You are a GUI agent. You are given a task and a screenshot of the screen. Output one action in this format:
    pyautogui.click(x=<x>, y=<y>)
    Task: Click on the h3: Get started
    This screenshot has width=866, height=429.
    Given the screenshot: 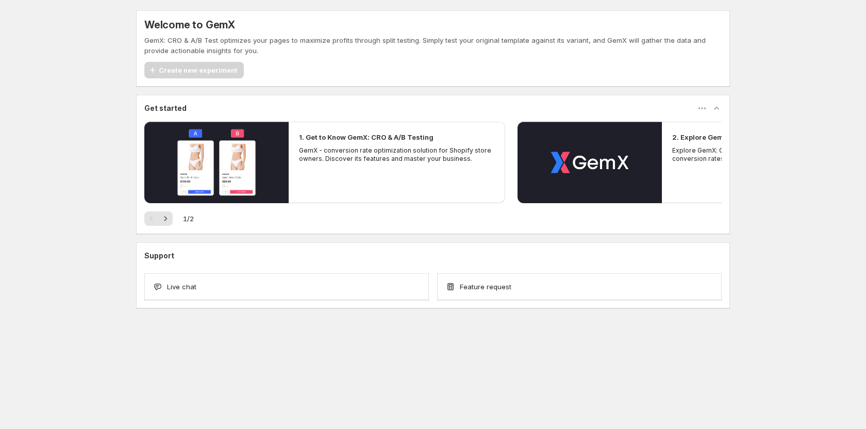 What is the action you would take?
    pyautogui.click(x=165, y=108)
    